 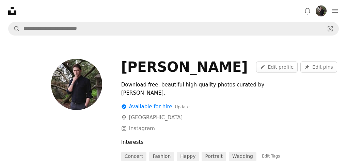 I want to click on a: Home — Unsplash, so click(x=12, y=11).